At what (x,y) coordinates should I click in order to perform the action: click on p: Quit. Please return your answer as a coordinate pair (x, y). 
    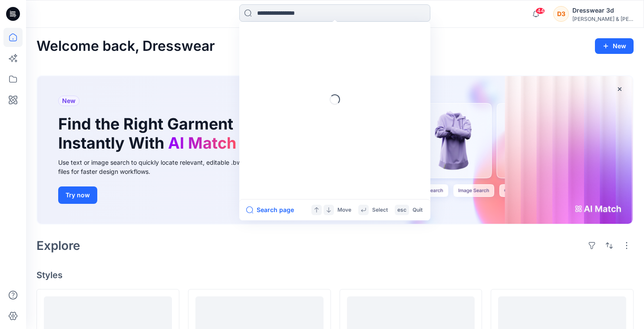
    Looking at the image, I should click on (418, 210).